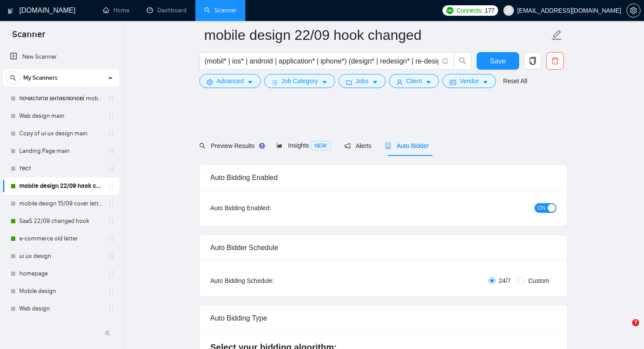  What do you see at coordinates (555, 61) in the screenshot?
I see `span: delete` at bounding box center [555, 61].